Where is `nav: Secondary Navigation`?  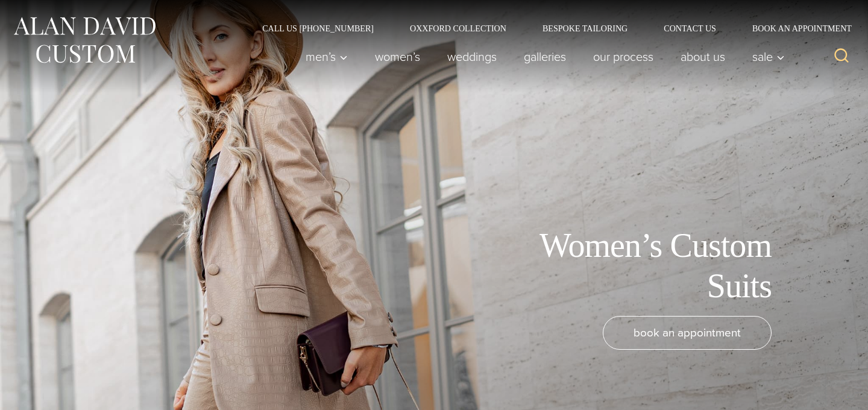 nav: Secondary Navigation is located at coordinates (549, 28).